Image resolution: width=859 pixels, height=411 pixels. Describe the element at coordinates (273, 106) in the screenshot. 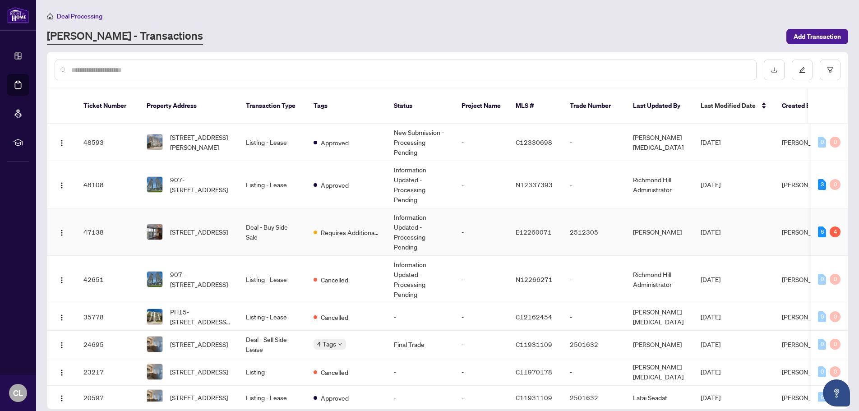

I see `th: Transaction Type` at that location.